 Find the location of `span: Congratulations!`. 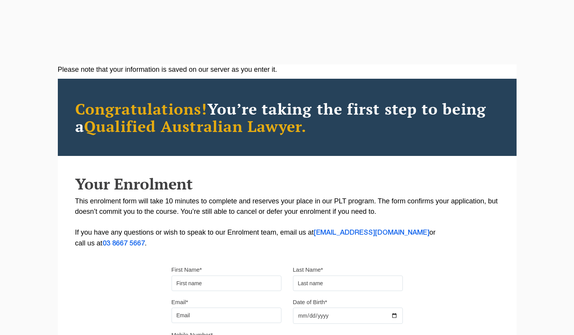

span: Congratulations! is located at coordinates (141, 108).